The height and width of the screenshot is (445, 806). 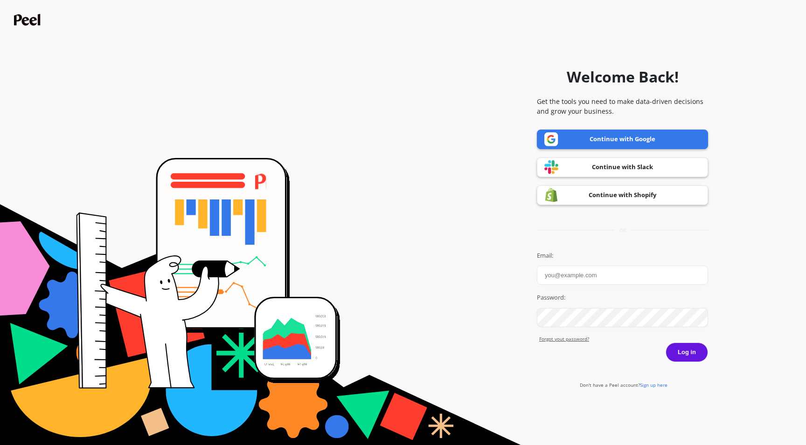 What do you see at coordinates (551, 139) in the screenshot?
I see `img: Google logo` at bounding box center [551, 139].